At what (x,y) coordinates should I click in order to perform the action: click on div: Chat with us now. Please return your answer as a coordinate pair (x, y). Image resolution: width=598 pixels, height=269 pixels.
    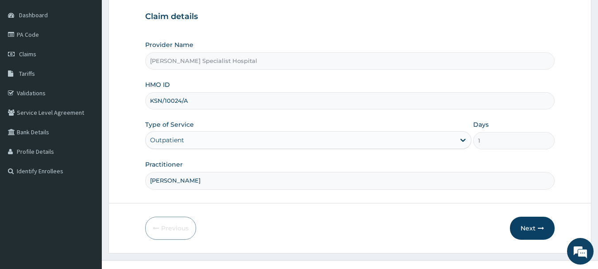
    Looking at the image, I should click on (97, 55).